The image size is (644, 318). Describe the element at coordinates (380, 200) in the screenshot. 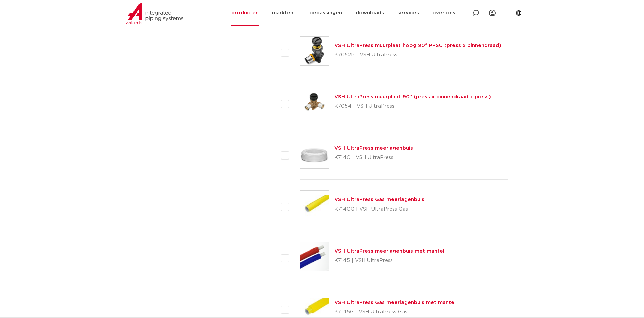

I see `a: VSH UltraPress Gas meerlagenbuis` at that location.